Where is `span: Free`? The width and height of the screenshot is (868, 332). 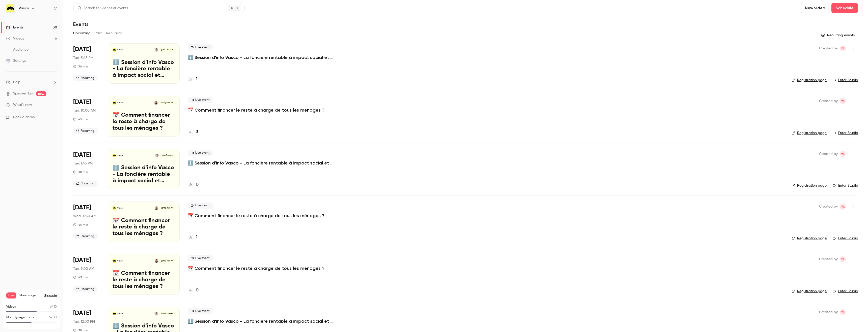
span: Free is located at coordinates (12, 295).